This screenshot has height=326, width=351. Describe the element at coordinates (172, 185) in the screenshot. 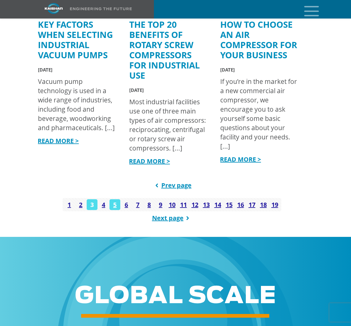

I see `a: Prev page` at that location.